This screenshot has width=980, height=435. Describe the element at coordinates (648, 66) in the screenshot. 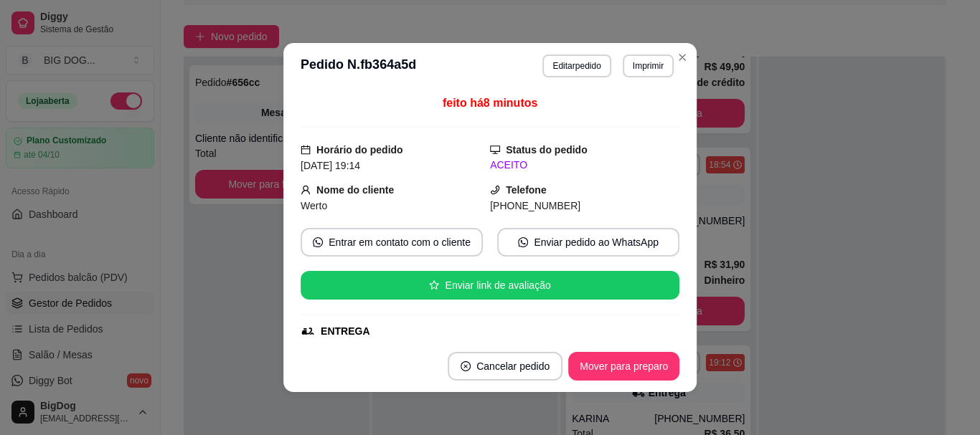

I see `button: Imprimir` at that location.